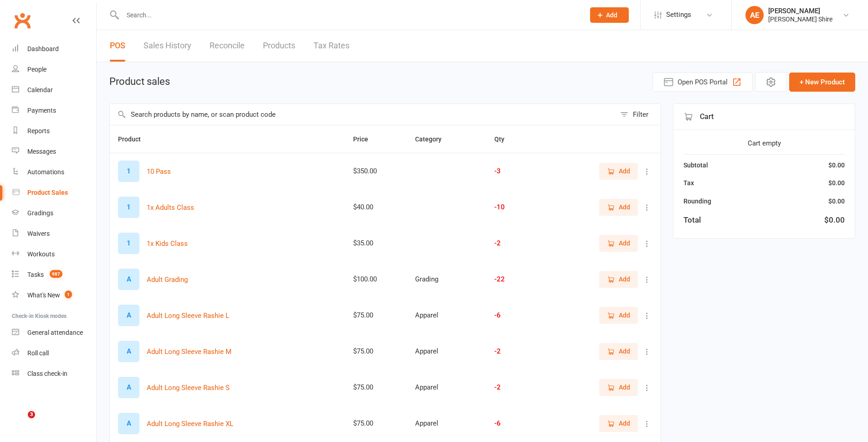  What do you see at coordinates (190, 424) in the screenshot?
I see `button: Adult Long Sleeve Rashie XL` at bounding box center [190, 424].